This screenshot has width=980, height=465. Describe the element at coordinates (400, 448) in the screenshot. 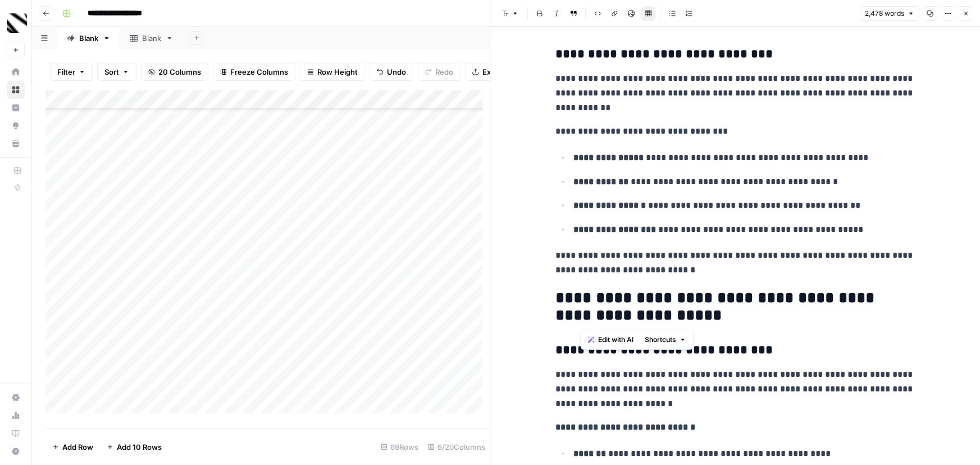

I see `div: 69 Rows` at that location.